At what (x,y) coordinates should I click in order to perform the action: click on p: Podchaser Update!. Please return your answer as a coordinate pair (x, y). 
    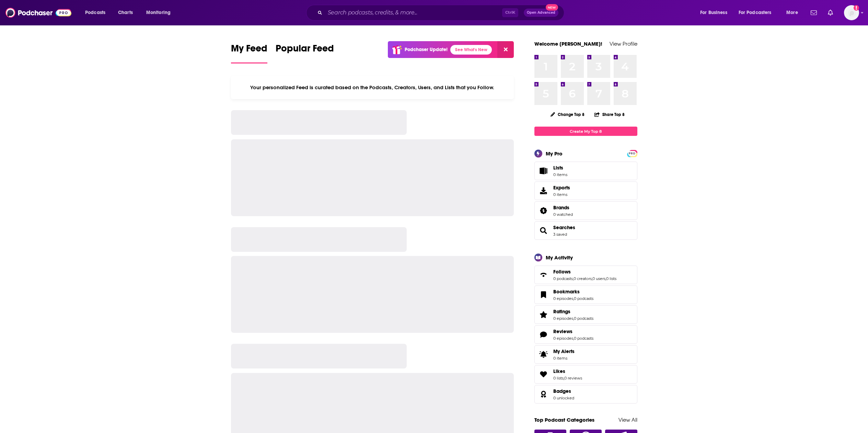
    Looking at the image, I should click on (426, 50).